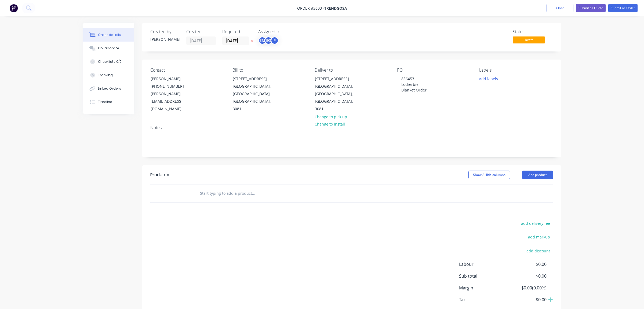 The height and width of the screenshot is (309, 644). What do you see at coordinates (109, 35) in the screenshot?
I see `div: Order details` at bounding box center [109, 35].